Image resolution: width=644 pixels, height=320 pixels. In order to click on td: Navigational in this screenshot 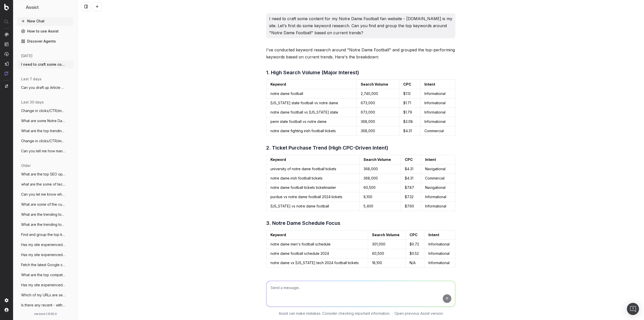, I will do `click(438, 188)`.